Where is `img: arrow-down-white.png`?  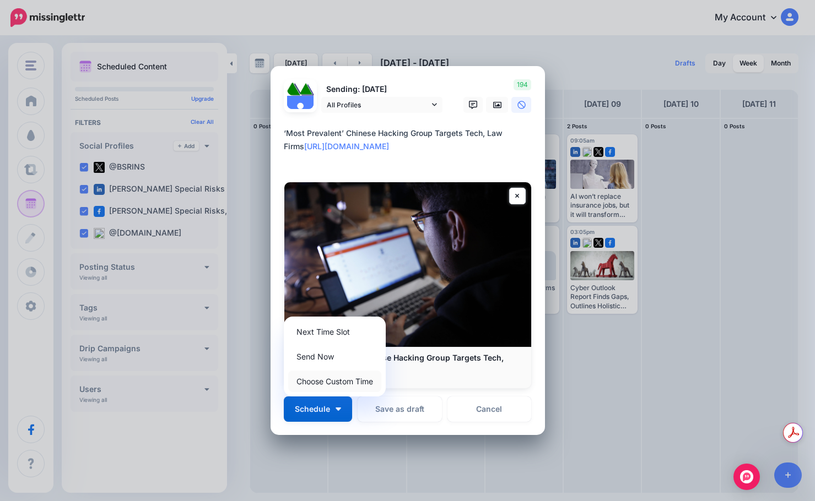
img: arrow-down-white.png is located at coordinates (338, 409).